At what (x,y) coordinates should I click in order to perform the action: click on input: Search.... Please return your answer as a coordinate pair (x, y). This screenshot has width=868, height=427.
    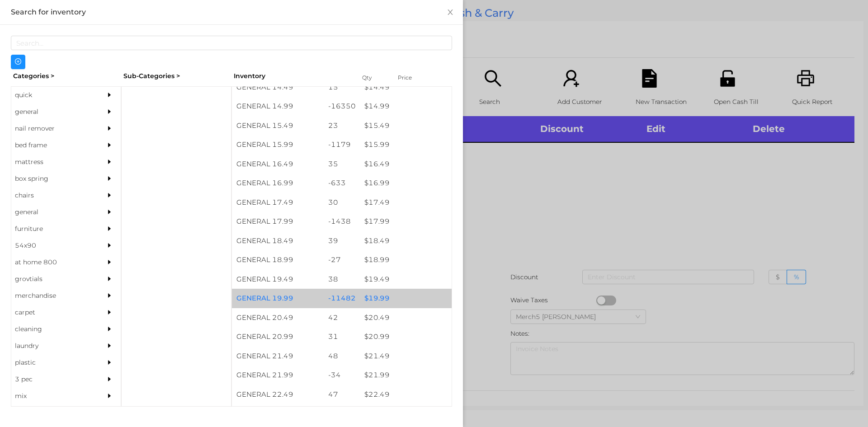
    Looking at the image, I should click on (232, 43).